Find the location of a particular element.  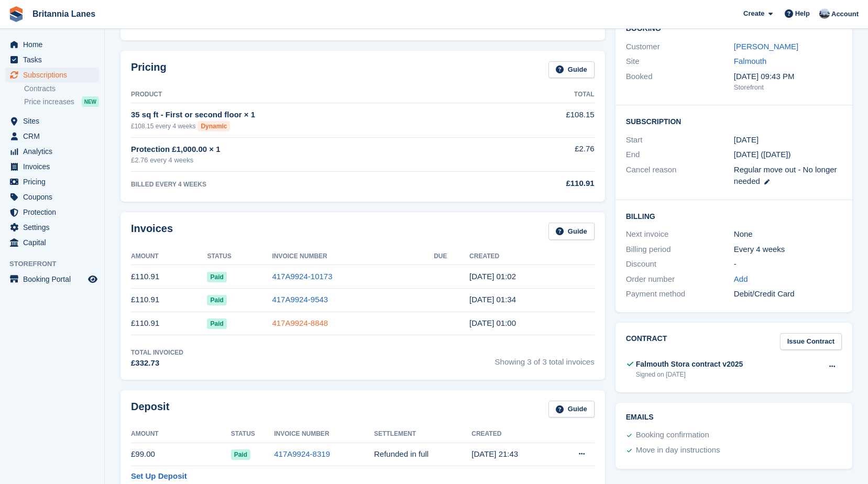

span: Regular move out - No longer needed is located at coordinates (785, 176).